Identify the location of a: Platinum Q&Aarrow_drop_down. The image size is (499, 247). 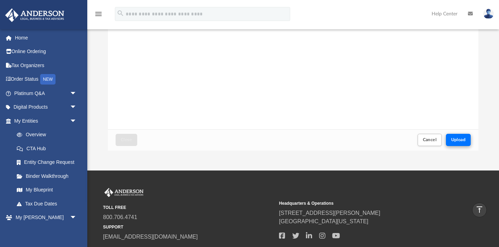
(46, 93).